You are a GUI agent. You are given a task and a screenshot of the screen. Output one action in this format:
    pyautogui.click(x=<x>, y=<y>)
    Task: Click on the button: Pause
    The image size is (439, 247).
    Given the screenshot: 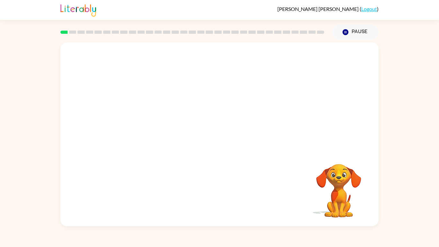 What is the action you would take?
    pyautogui.click(x=355, y=32)
    